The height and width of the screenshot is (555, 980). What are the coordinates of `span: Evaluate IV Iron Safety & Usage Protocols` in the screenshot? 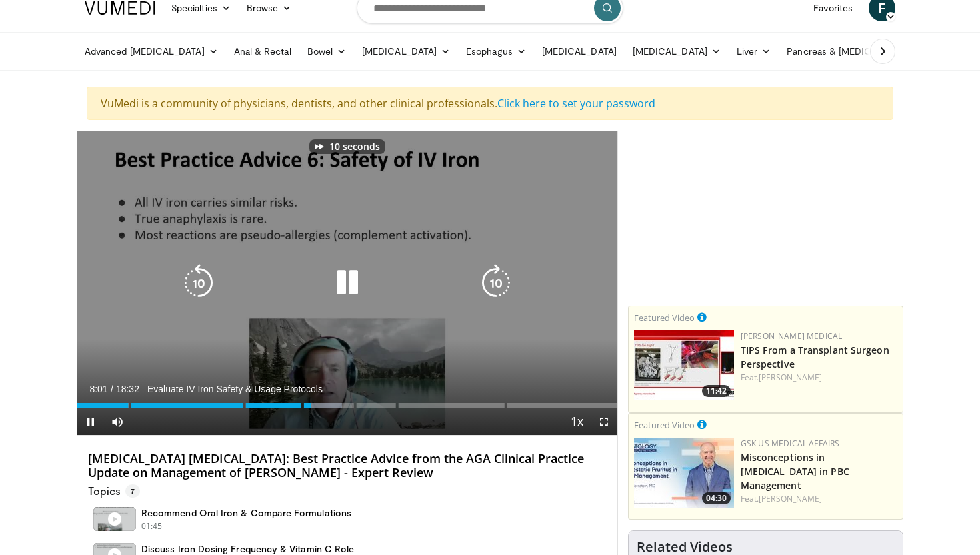 It's located at (235, 389).